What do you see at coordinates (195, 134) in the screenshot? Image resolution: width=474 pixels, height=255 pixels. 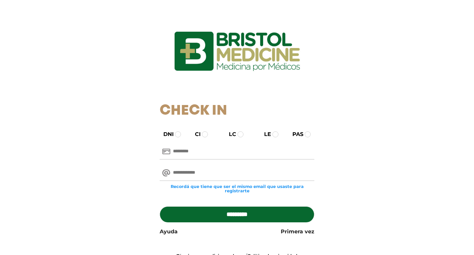 I see `label: CI` at bounding box center [195, 134].